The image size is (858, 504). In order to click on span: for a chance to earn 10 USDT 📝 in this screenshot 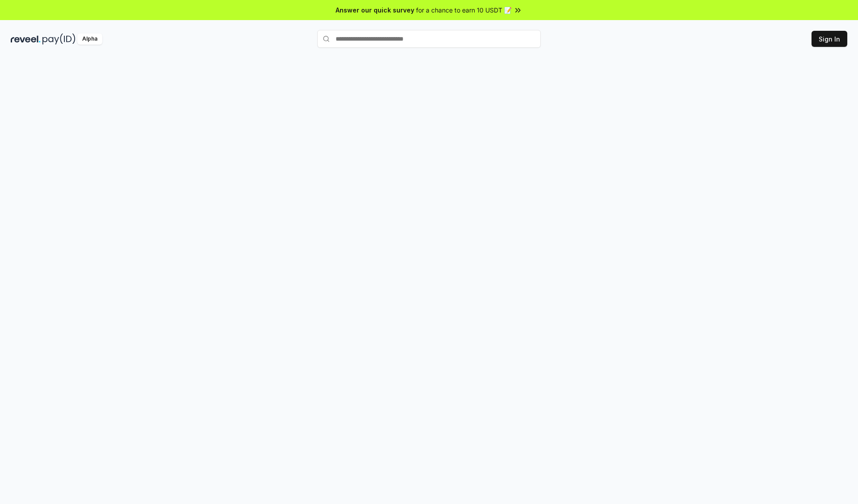, I will do `click(464, 10)`.